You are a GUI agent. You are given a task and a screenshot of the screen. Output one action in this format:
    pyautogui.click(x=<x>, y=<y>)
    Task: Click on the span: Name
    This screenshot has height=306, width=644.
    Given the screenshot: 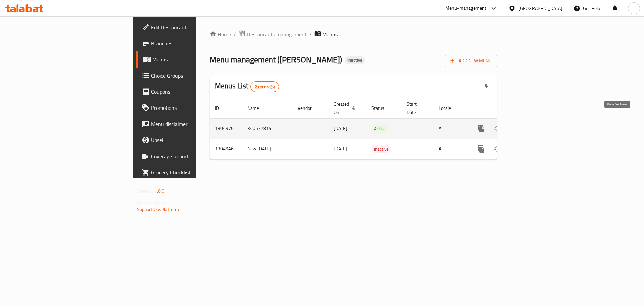 What is the action you would take?
    pyautogui.click(x=257, y=108)
    